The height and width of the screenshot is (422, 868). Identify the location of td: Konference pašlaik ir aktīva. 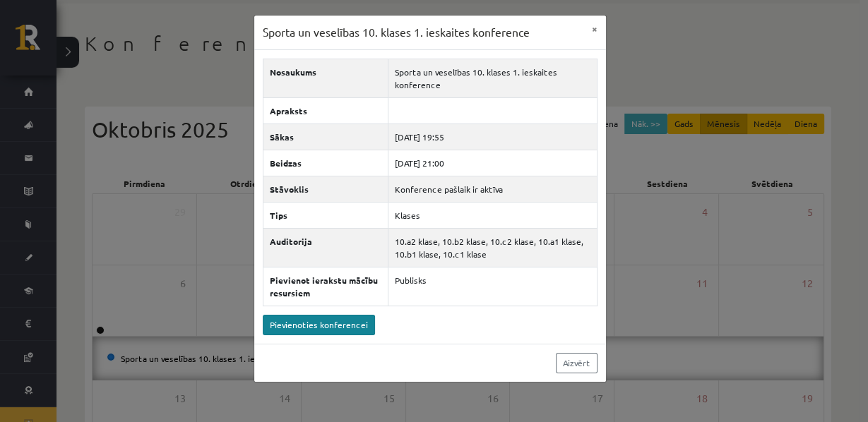
(493, 189).